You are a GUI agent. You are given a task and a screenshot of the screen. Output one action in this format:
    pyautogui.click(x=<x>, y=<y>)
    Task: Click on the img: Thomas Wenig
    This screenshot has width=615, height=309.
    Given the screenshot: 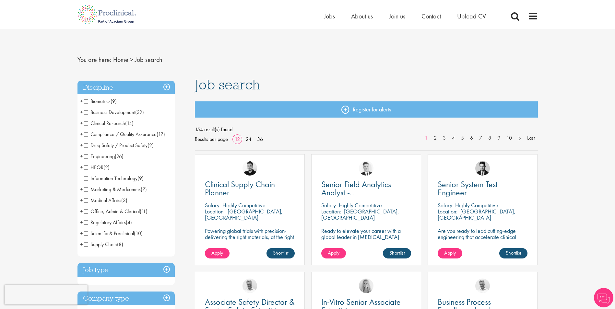 What is the action you would take?
    pyautogui.click(x=483, y=168)
    